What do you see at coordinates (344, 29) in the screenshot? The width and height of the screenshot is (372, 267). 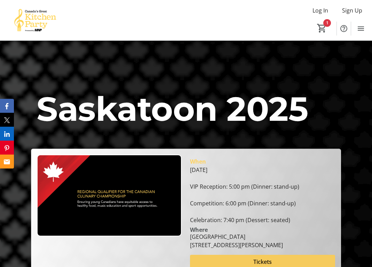 I see `button: Help` at bounding box center [344, 29].